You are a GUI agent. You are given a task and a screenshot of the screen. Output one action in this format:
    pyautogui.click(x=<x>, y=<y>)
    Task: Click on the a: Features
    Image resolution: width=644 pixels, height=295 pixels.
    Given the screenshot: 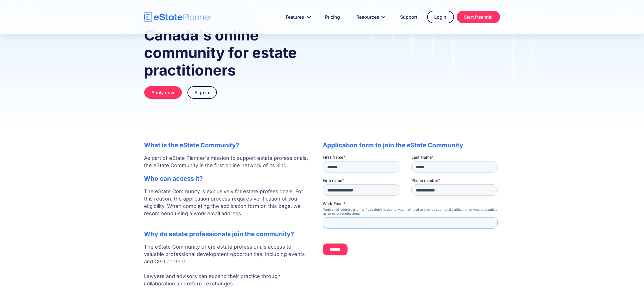 What is the action you would take?
    pyautogui.click(x=298, y=17)
    